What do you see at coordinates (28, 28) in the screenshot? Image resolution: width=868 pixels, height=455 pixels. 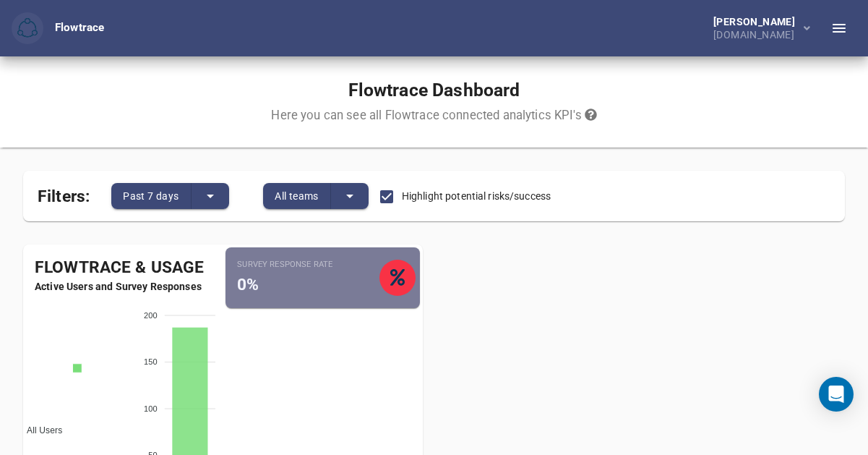 I see `button: Flowtrace` at bounding box center [28, 28].